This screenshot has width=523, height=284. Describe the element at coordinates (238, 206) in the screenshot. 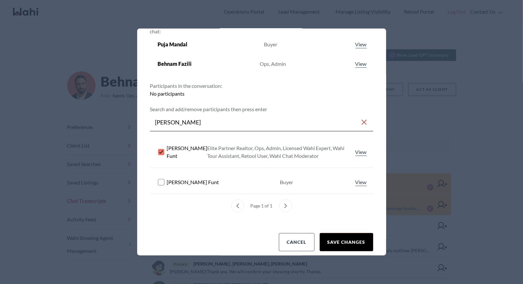

I see `button: previous page` at that location.